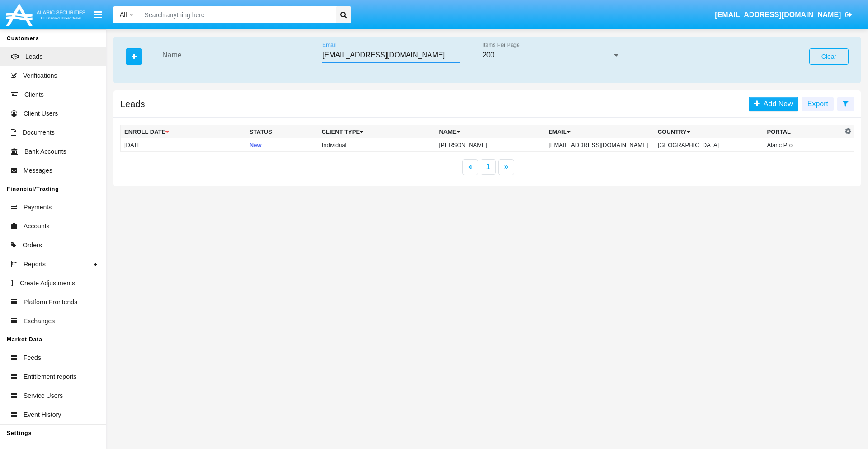  Describe the element at coordinates (818, 104) in the screenshot. I see `button: Export` at that location.